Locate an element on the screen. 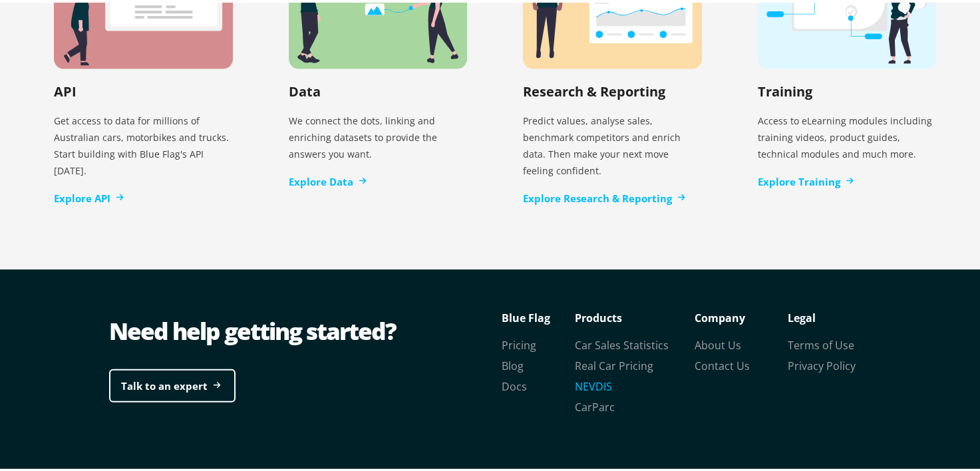  h2: API is located at coordinates (65, 89).